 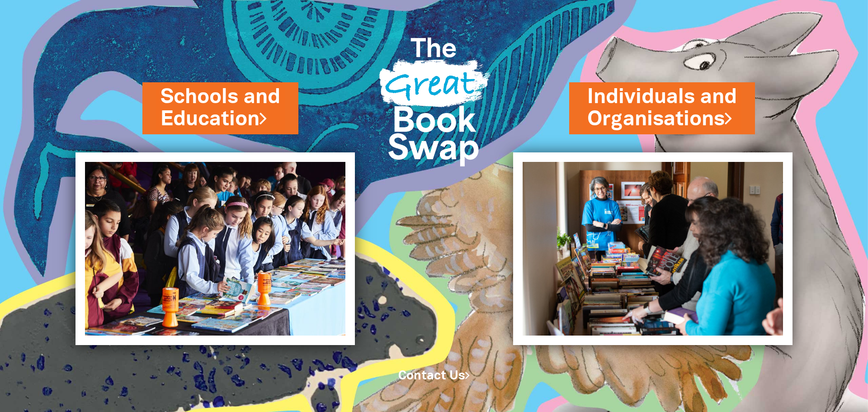 I want to click on img: Great Bookswap logo, so click(x=434, y=98).